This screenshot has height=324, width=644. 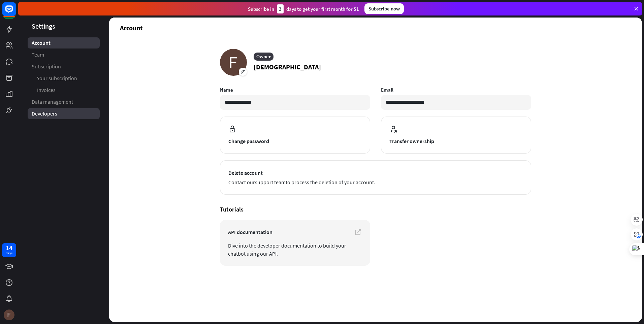 I want to click on header: Settings, so click(x=63, y=26).